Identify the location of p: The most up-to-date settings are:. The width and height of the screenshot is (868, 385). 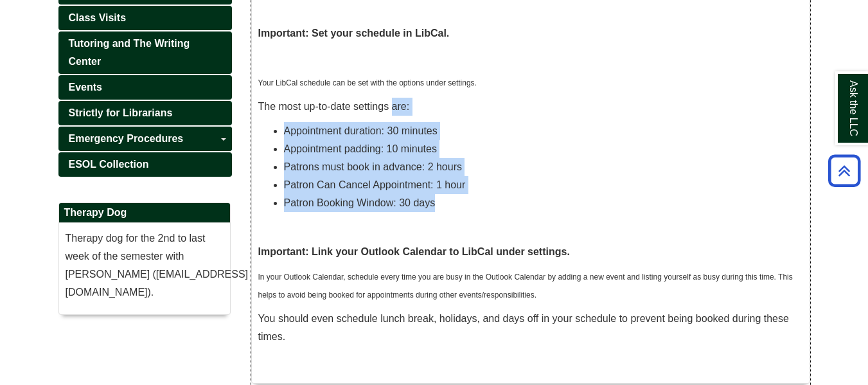
(531, 107).